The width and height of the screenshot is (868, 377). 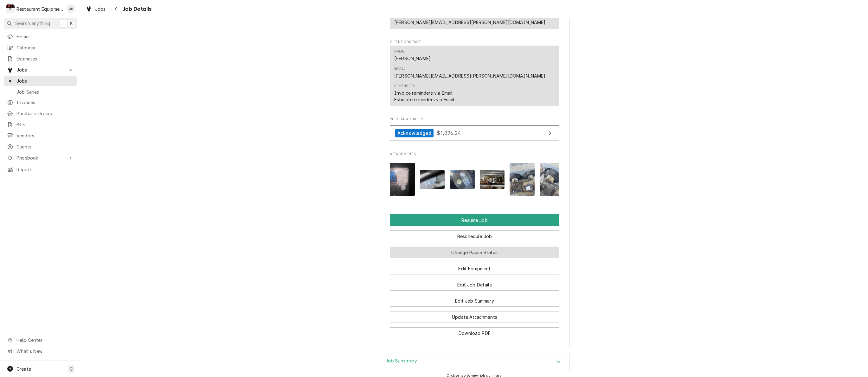 What do you see at coordinates (45, 170) in the screenshot?
I see `span: Reports` at bounding box center [45, 170].